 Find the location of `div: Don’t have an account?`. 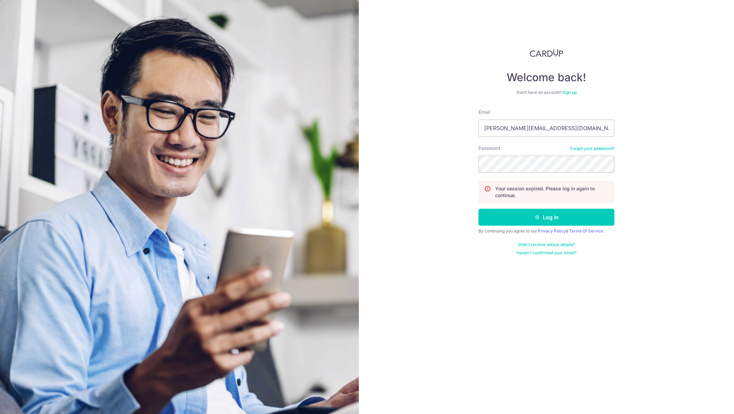

div: Don’t have an account? is located at coordinates (546, 92).